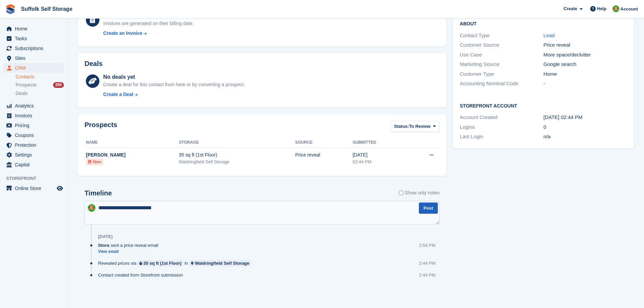 This screenshot has width=644, height=308. What do you see at coordinates (101, 127) in the screenshot?
I see `h2: Prospects` at bounding box center [101, 127].